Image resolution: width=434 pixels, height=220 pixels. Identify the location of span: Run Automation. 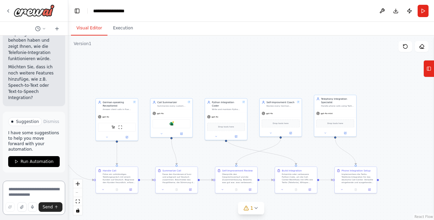
(37, 162).